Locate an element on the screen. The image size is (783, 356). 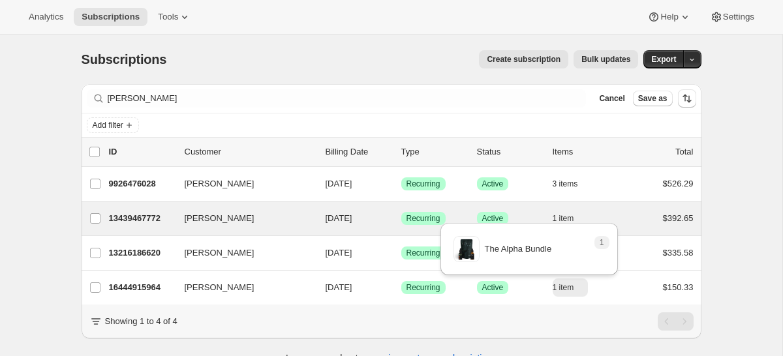
span: Analytics is located at coordinates (46, 17).